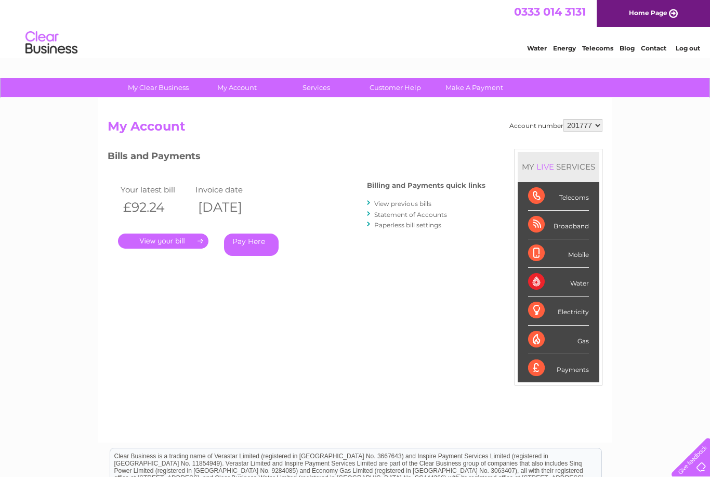  What do you see at coordinates (558, 310) in the screenshot?
I see `div: Electricity` at bounding box center [558, 310].